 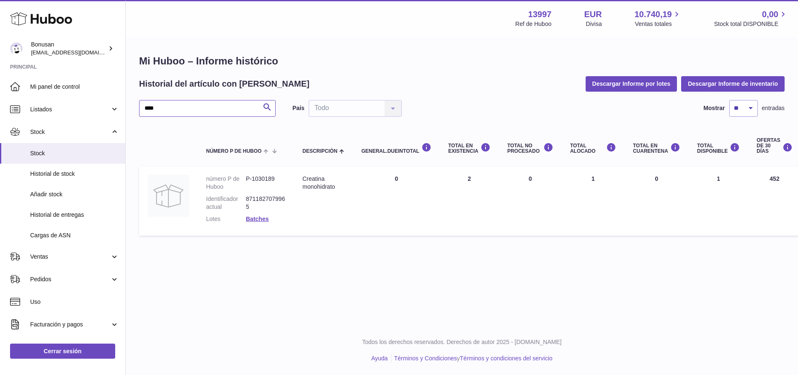 What do you see at coordinates (773, 108) in the screenshot?
I see `span: entradas` at bounding box center [773, 108].